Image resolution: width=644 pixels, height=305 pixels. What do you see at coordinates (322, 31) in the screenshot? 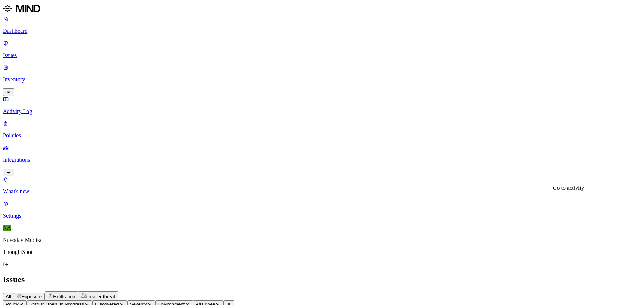
I see `p: Dashboard` at bounding box center [322, 31].